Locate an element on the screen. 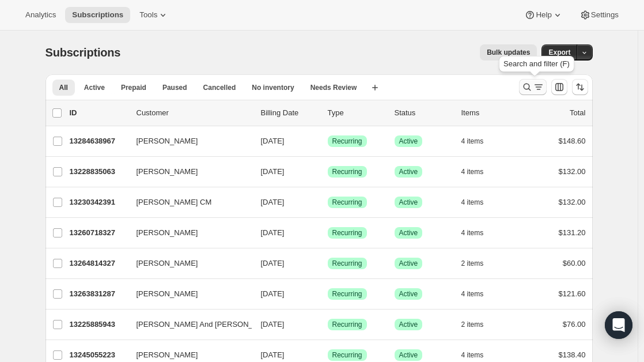 The width and height of the screenshot is (644, 362). button: Search and filter results is located at coordinates (533, 87).